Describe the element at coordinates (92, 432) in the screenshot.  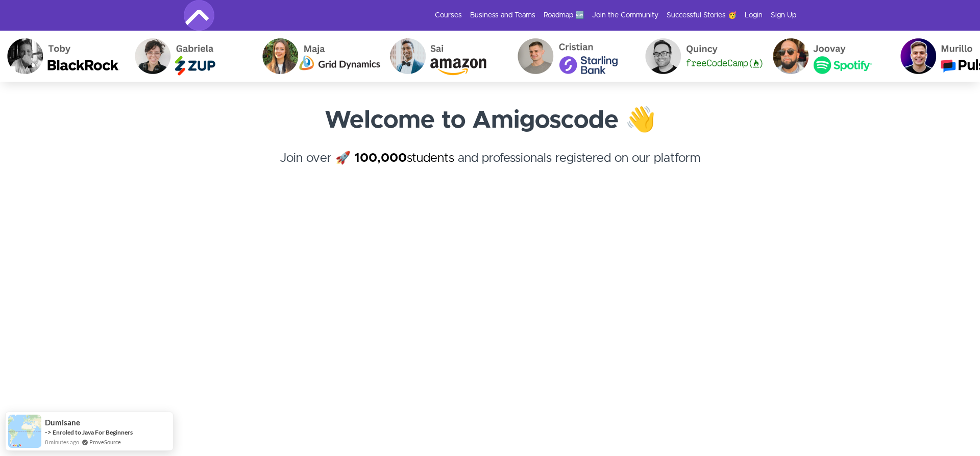
I see `a: Enroled to Java For Beginners` at that location.